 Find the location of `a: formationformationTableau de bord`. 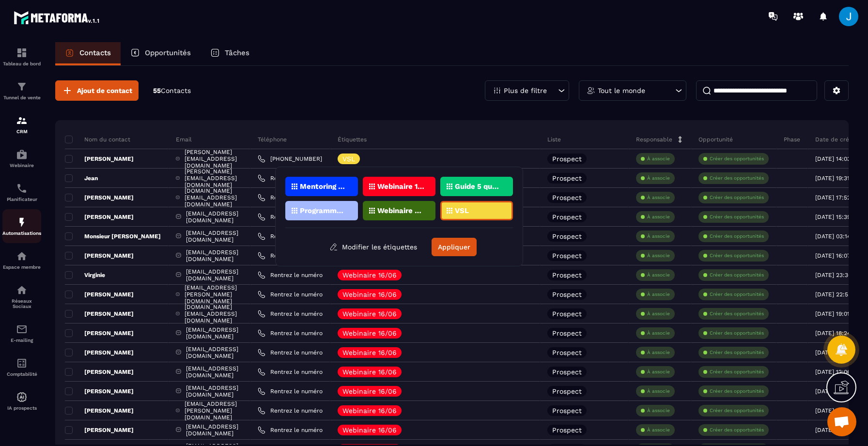

a: formationformationTableau de bord is located at coordinates (22, 56).